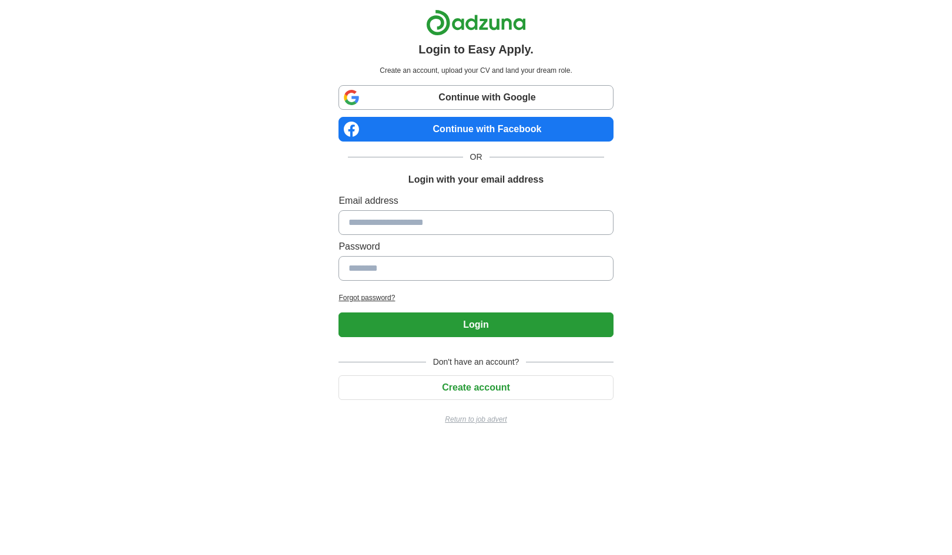 The width and height of the screenshot is (952, 555). I want to click on a: Return to job advert, so click(475, 419).